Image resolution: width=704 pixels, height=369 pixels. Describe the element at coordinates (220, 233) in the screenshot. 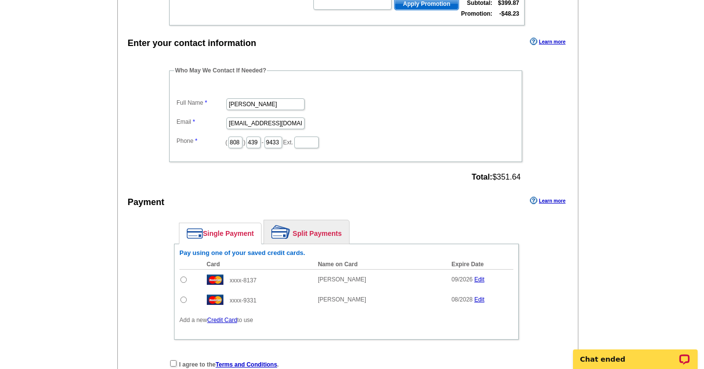

I see `a: Single Payment` at that location.